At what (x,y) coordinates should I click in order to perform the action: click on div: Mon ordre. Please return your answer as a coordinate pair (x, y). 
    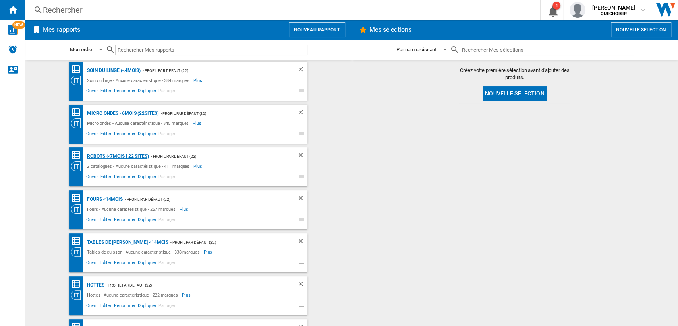
    Looking at the image, I should click on (81, 49).